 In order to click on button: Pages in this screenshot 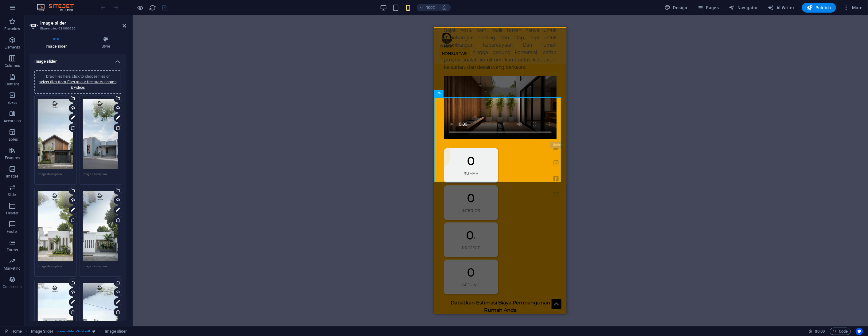, I will do `click(708, 8)`.